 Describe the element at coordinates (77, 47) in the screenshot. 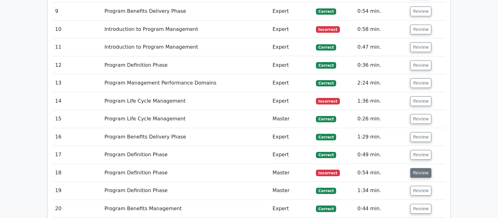

I see `td: 11` at that location.